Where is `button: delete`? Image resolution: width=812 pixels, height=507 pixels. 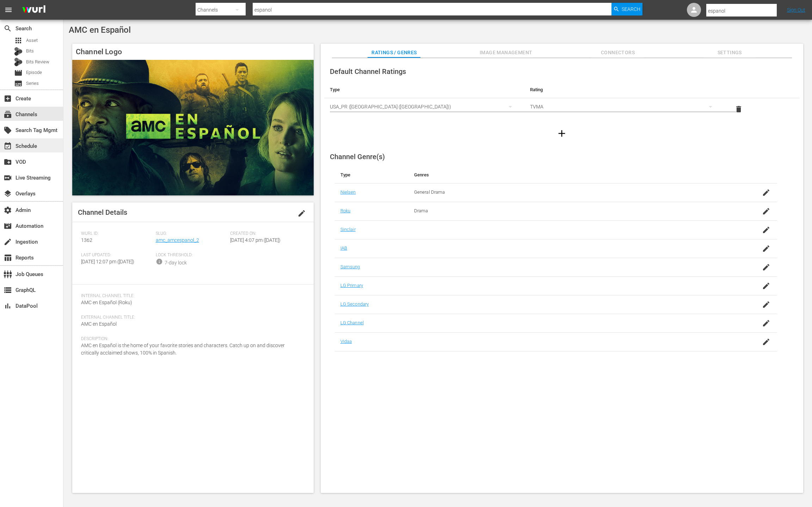 button: delete is located at coordinates (738, 109).